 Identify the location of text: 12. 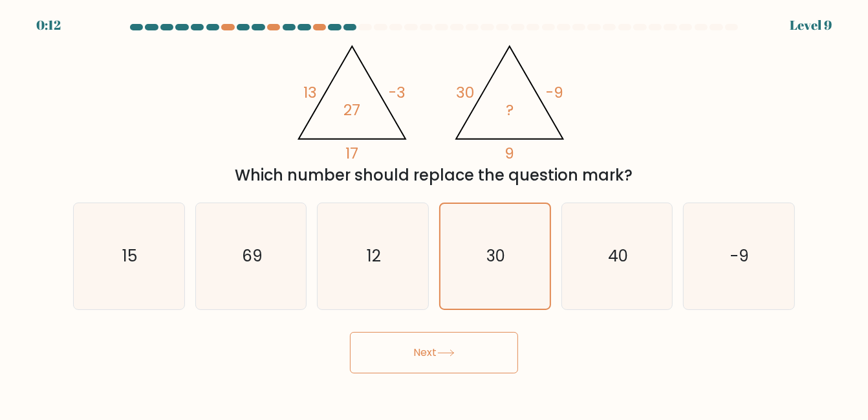
(374, 256).